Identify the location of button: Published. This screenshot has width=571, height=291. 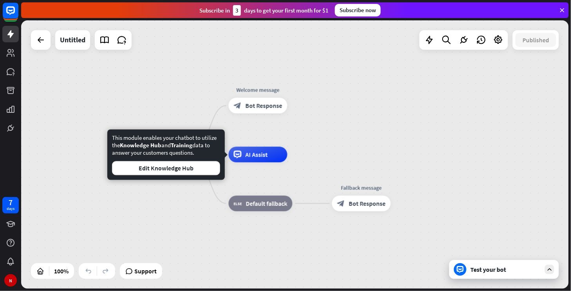
(536, 40).